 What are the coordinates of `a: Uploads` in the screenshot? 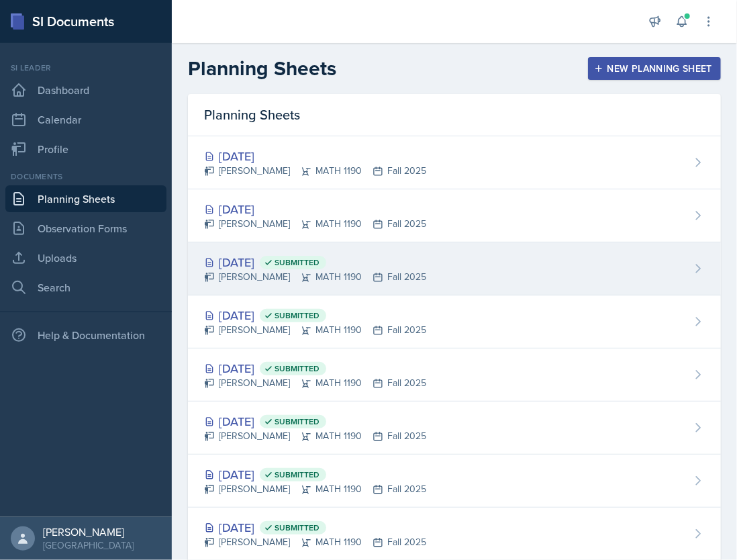 It's located at (86, 258).